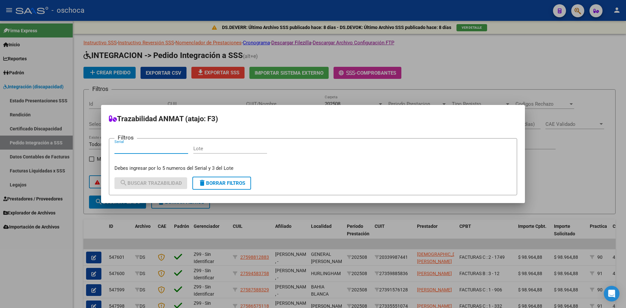 Image resolution: width=626 pixels, height=308 pixels. Describe the element at coordinates (126, 138) in the screenshot. I see `h3: Filtros` at that location.